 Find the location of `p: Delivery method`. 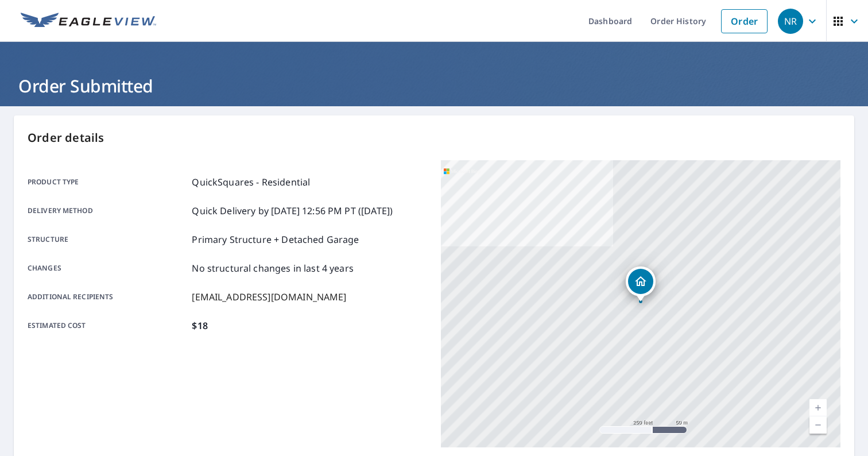

p: Delivery method is located at coordinates (107, 211).